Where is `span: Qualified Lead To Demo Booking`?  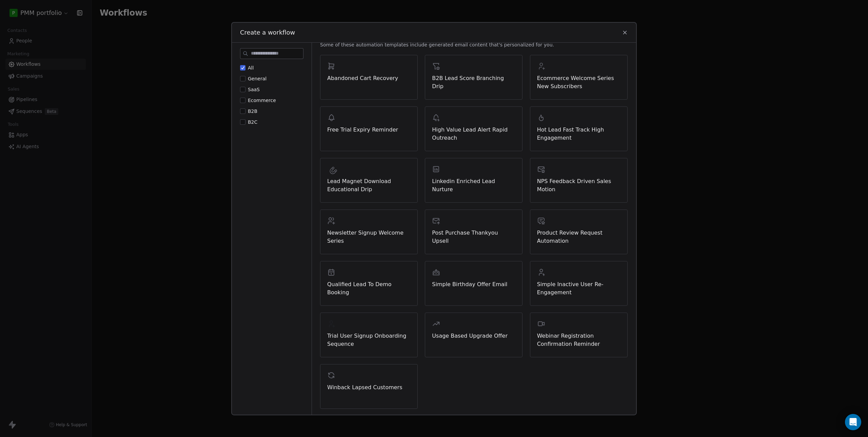
span: Qualified Lead To Demo Booking is located at coordinates (369, 288).